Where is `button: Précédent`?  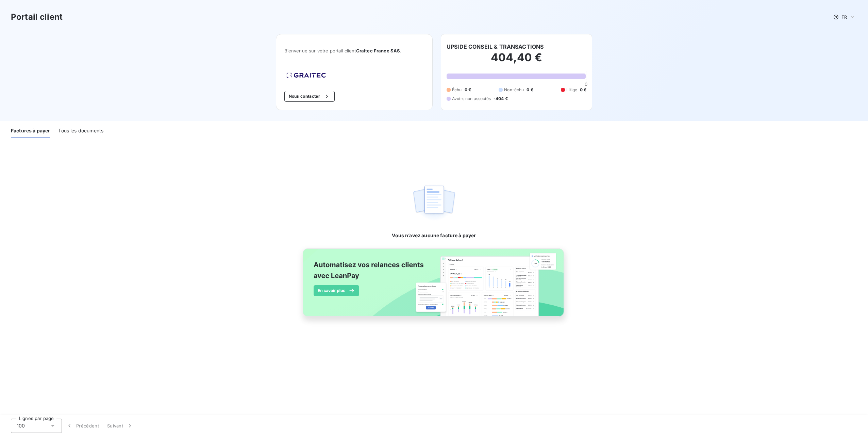 button: Précédent is located at coordinates (82, 426).